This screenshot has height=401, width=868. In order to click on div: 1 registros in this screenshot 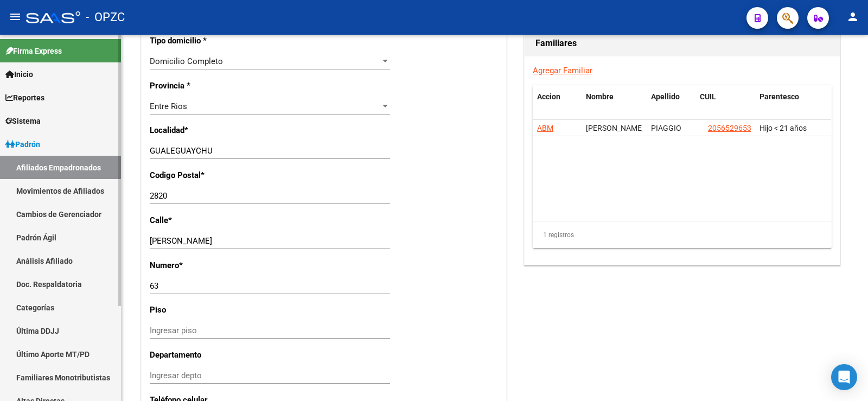, I will do `click(682, 235)`.